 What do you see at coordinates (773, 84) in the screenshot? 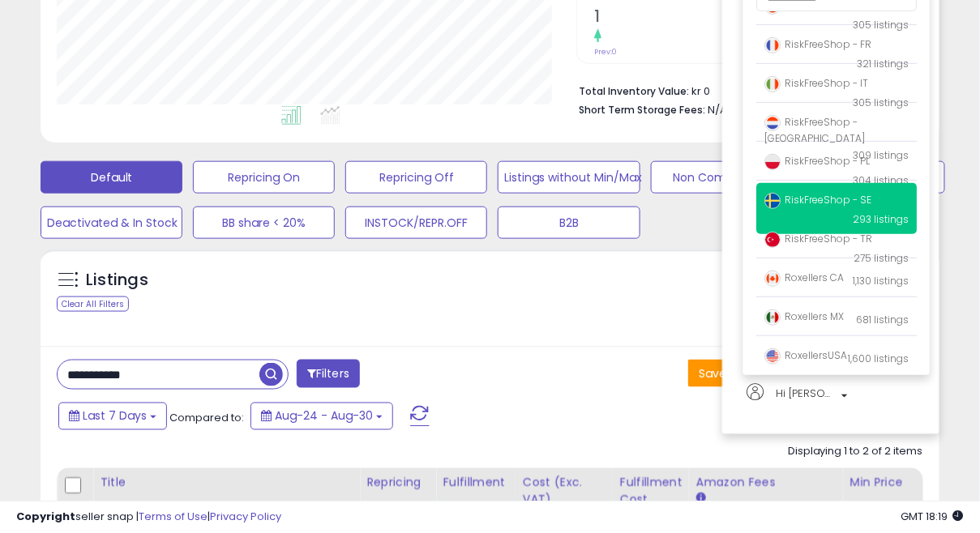
I see `img: italy.png` at bounding box center [773, 84].